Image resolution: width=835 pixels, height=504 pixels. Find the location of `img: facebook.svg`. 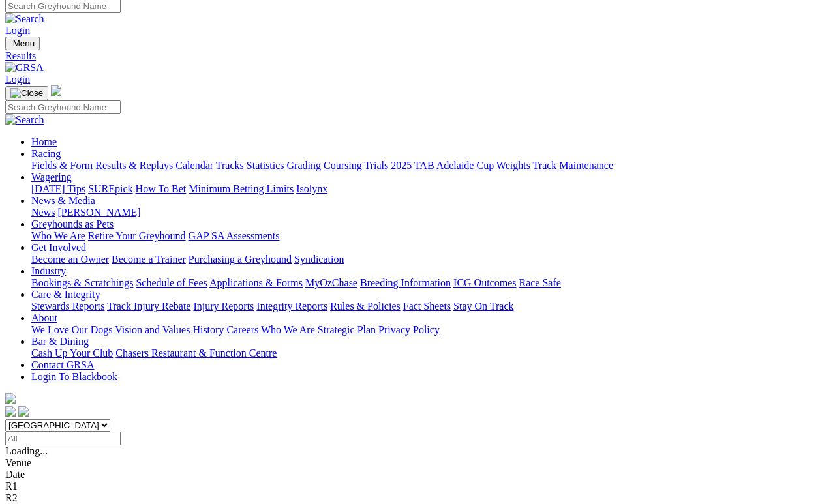

img: facebook.svg is located at coordinates (10, 412).